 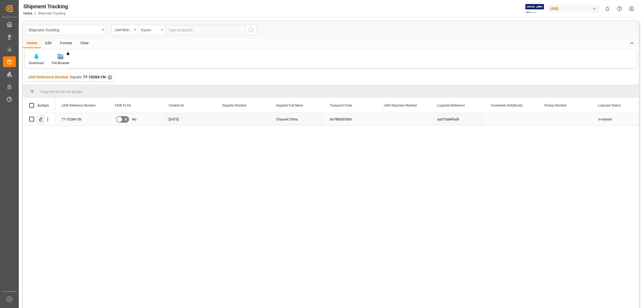 I want to click on span: Equals, so click(x=76, y=77).